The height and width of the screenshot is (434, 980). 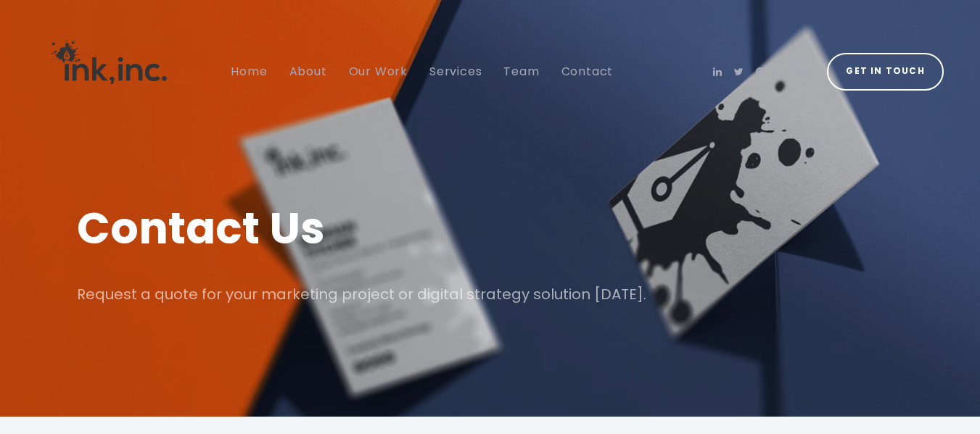 I want to click on h1: Contact Us, so click(x=490, y=229).